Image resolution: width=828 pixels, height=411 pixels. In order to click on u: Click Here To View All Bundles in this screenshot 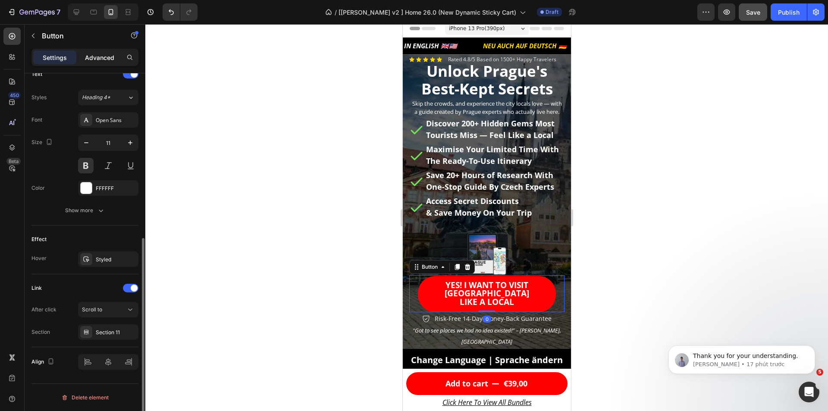, I will do `click(84, 378)`.